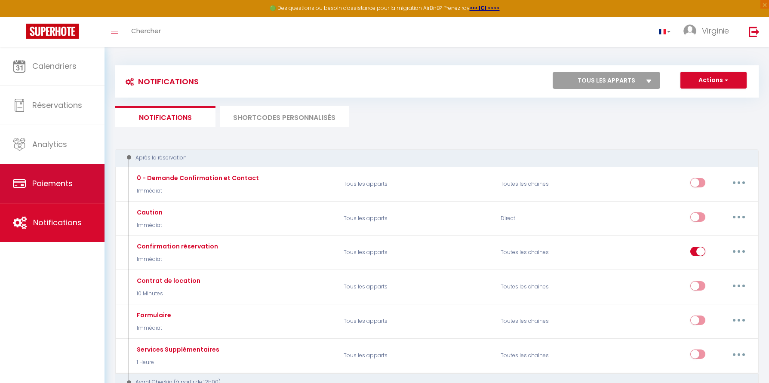 The width and height of the screenshot is (769, 383). I want to click on div: 0 - Demande Confirmation et Contact, so click(196, 178).